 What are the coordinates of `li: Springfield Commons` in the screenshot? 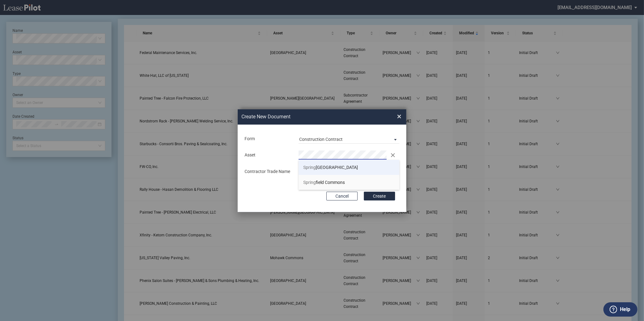 It's located at (349, 183).